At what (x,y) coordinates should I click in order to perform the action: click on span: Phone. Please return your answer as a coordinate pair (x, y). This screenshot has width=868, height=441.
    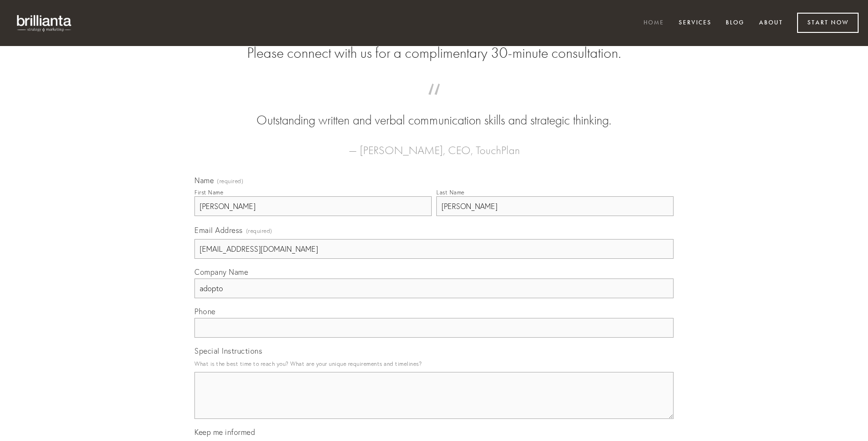
    Looking at the image, I should click on (205, 311).